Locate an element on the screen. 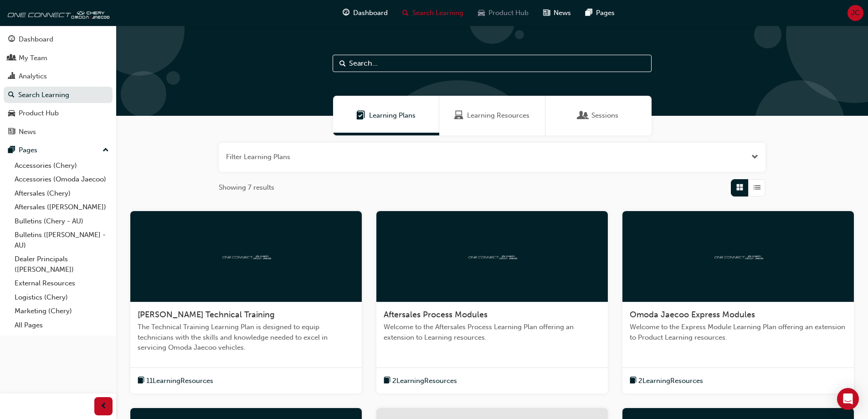  a: oneconnectOmoda Jaecoo Express ModulesWelcome to the Express Module Learning Plan offering an ext... is located at coordinates (738, 302).